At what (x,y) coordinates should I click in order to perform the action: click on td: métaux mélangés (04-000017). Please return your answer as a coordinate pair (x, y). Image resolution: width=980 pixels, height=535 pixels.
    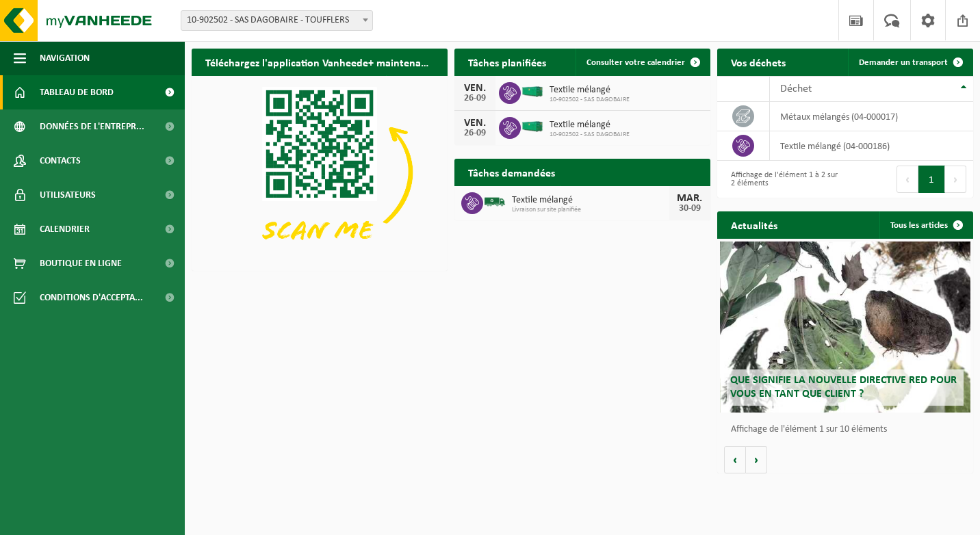
    Looking at the image, I should click on (871, 117).